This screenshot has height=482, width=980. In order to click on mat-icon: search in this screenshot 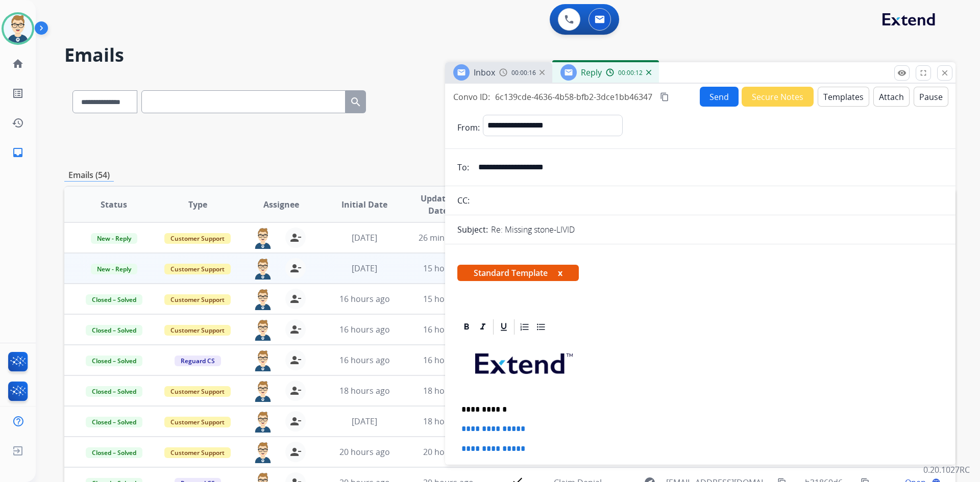, I will do `click(356, 102)`.